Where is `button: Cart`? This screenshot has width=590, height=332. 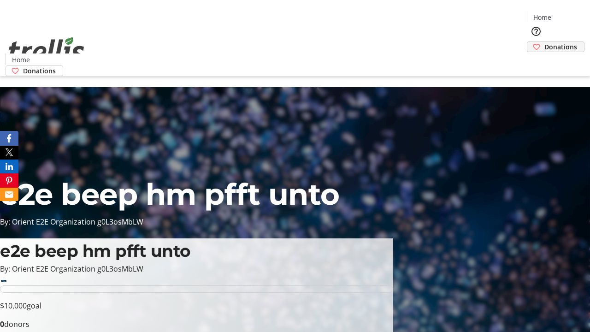
button: Cart is located at coordinates (536, 61).